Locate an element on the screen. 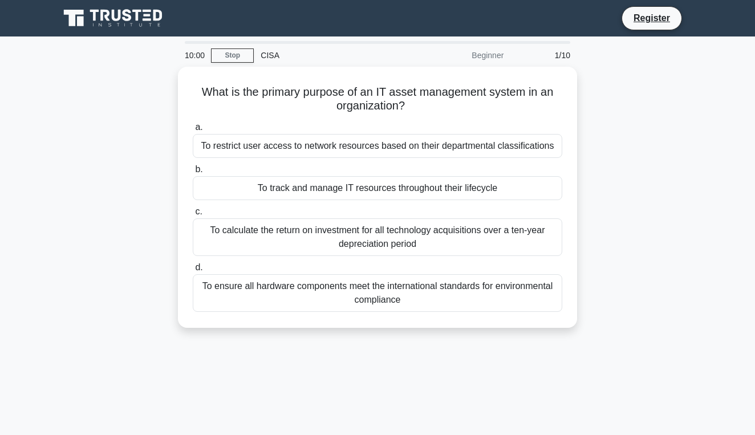 This screenshot has width=755, height=435. div: To track and manage IT resources throughout their lifecycle is located at coordinates (378, 188).